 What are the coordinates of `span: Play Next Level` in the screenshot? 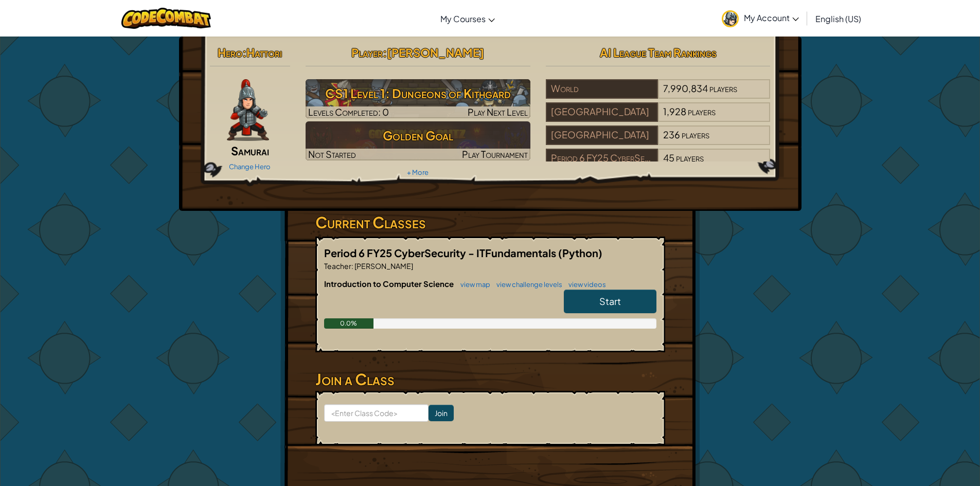 It's located at (497, 112).